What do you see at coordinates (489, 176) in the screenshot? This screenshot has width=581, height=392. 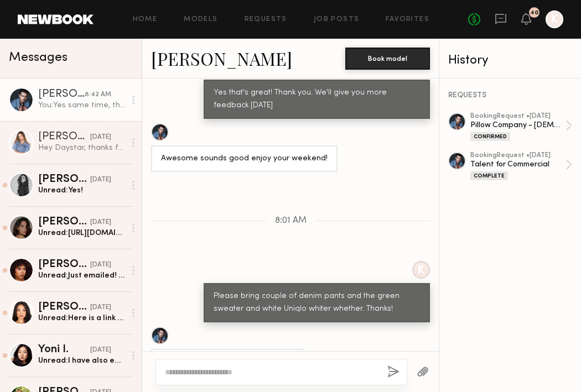 I see `div: Complete` at bounding box center [489, 176].